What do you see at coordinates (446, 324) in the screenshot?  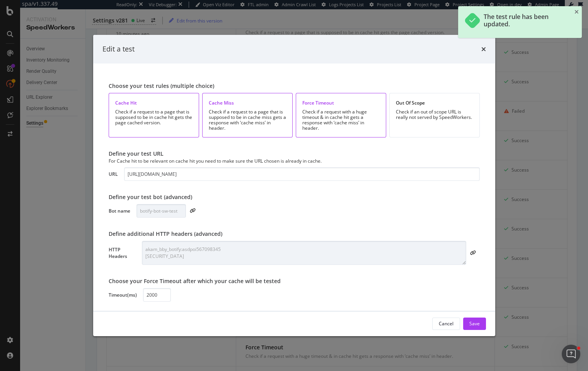 I see `button: Cancel` at bounding box center [446, 324].